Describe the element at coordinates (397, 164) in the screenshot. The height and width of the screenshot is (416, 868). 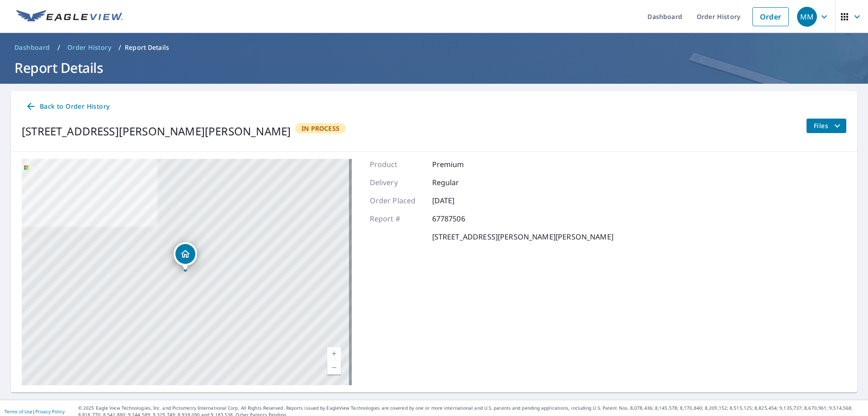
I see `p: Product` at that location.